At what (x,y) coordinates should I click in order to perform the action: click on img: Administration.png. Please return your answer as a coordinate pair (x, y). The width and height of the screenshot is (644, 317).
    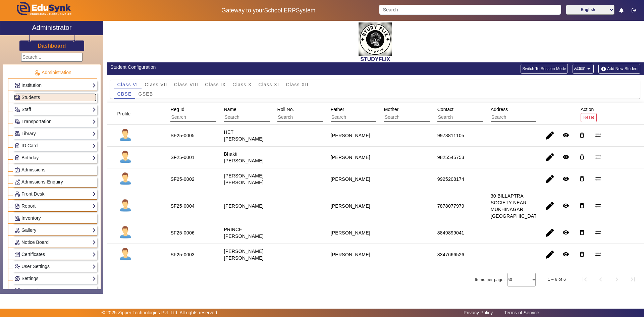
    Looking at the image, I should click on (37, 73).